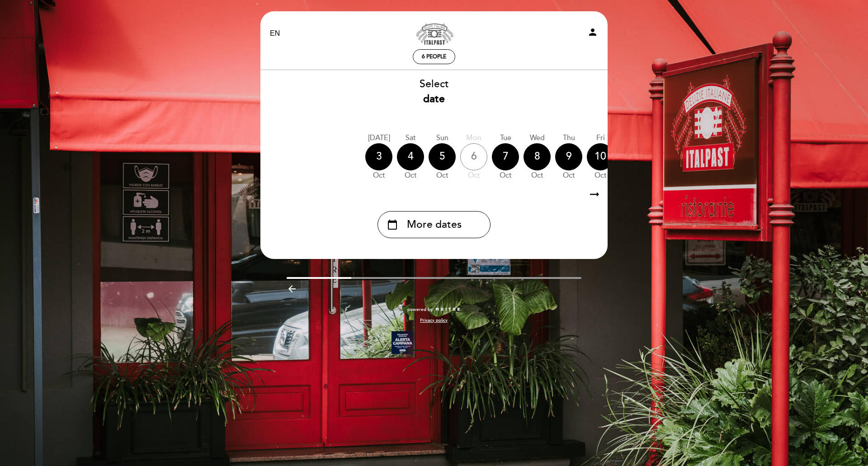  Describe the element at coordinates (594, 194) in the screenshot. I see `i: arrow_right_alt` at that location.